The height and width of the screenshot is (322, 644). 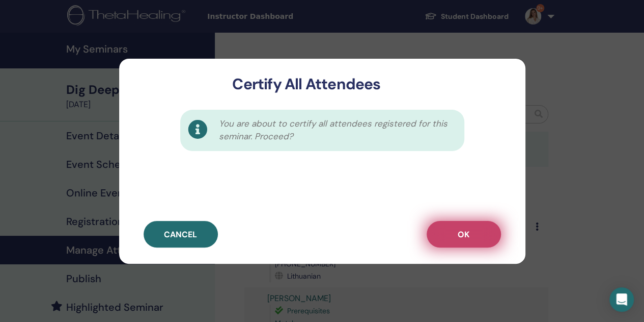 I want to click on div: Open Intercom Messenger, so click(x=621, y=299).